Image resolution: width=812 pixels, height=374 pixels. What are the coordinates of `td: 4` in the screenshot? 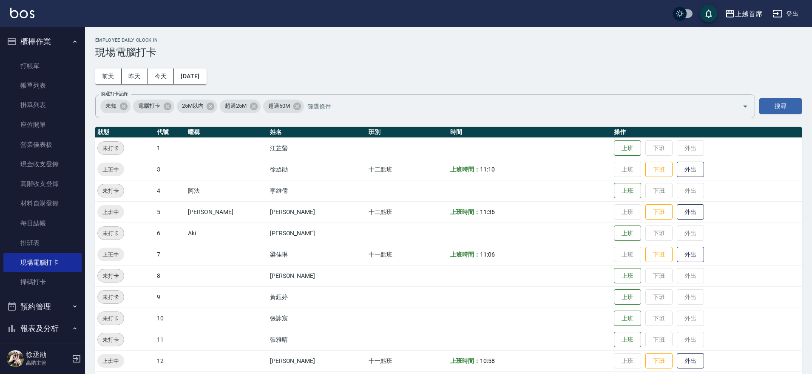 It's located at (170, 190).